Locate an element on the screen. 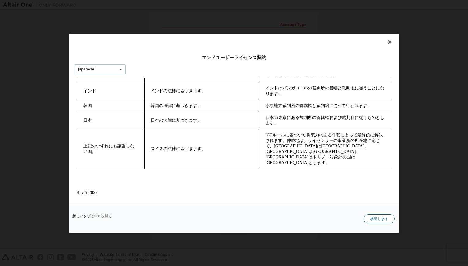 The image size is (468, 266). td: 水原地方裁判所の管轄権と裁判籍に従って行われます。 is located at coordinates (251, 28).